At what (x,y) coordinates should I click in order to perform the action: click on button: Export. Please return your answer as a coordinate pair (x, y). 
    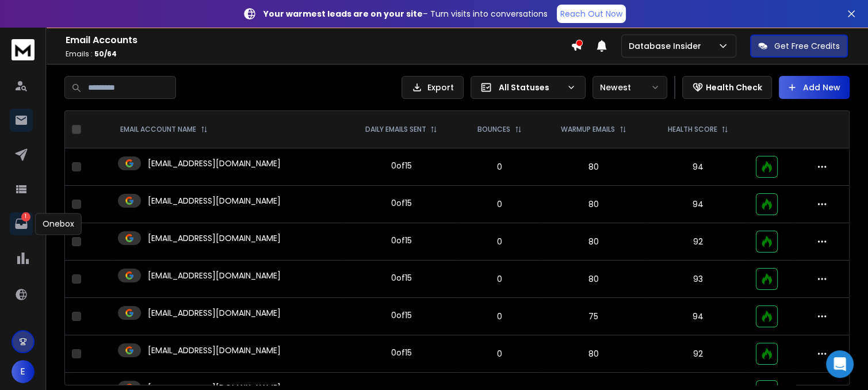
    Looking at the image, I should click on (433, 88).